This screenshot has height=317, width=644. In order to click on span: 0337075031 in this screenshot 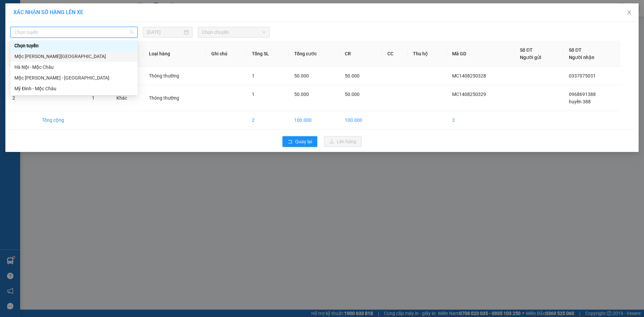, I will do `click(582, 76)`.